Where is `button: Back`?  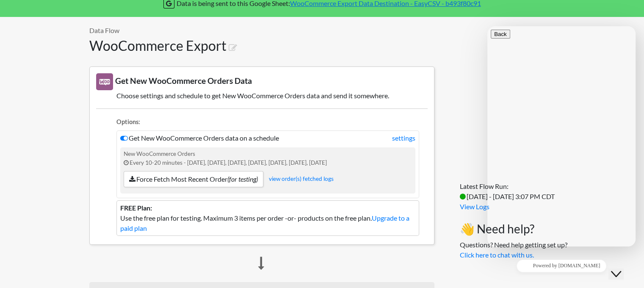
button: Back is located at coordinates (13, 8).